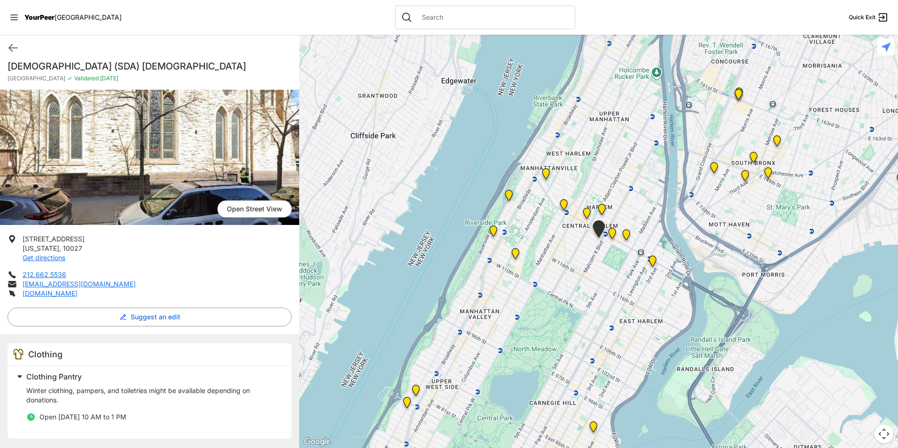 Image resolution: width=898 pixels, height=448 pixels. Describe the element at coordinates (45, 354) in the screenshot. I see `span: Clothing` at that location.